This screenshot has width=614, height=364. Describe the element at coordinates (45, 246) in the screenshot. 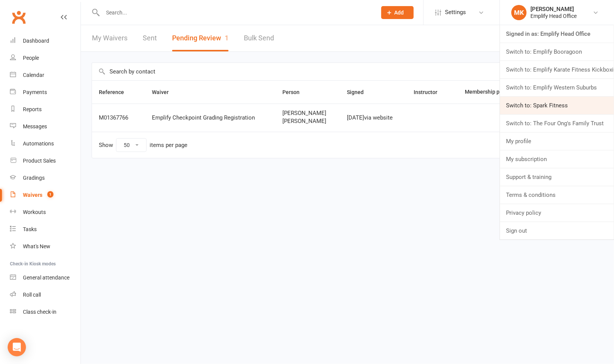

I see `a: What's New` at that location.